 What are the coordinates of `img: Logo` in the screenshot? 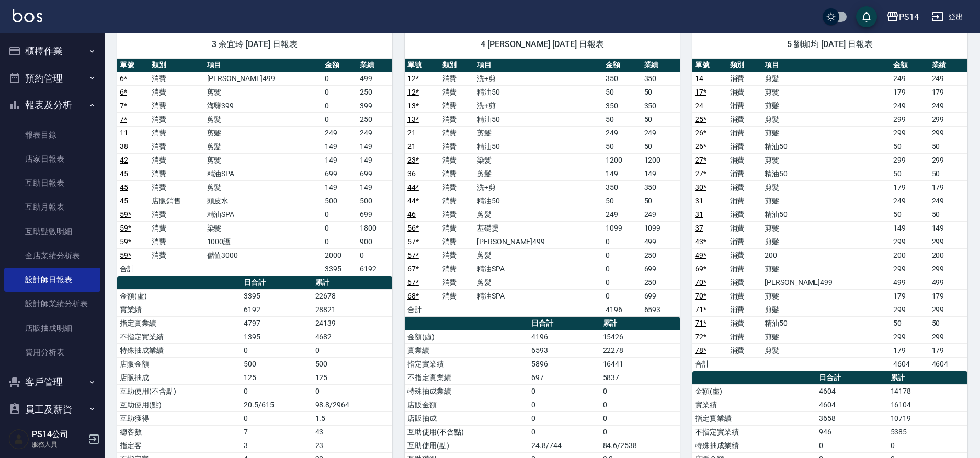 It's located at (27, 16).